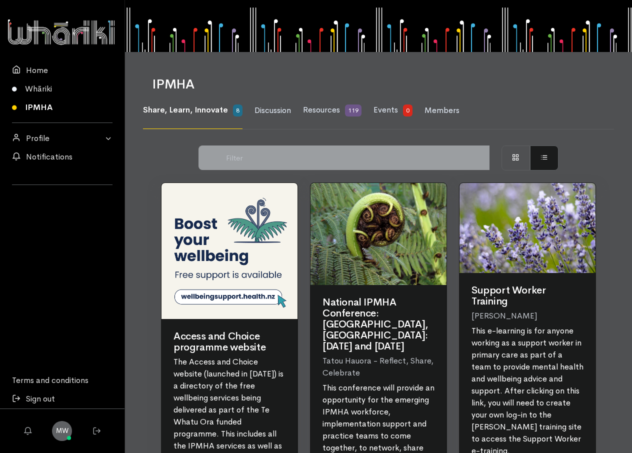 Image resolution: width=632 pixels, height=453 pixels. I want to click on a: Discussion, so click(272, 110).